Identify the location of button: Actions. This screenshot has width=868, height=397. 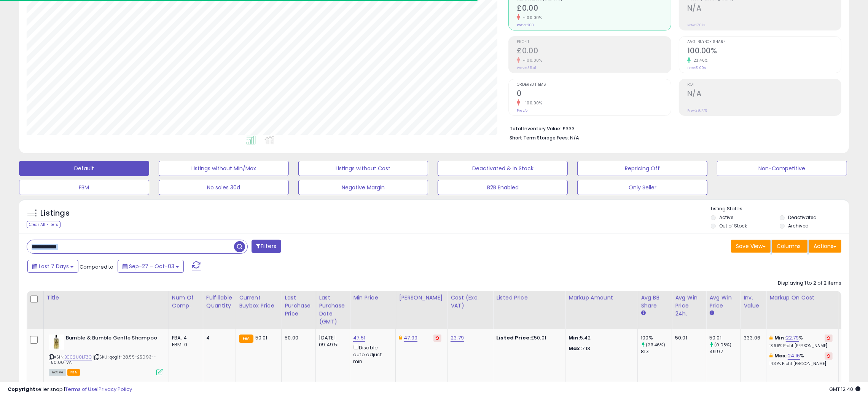
(825, 246).